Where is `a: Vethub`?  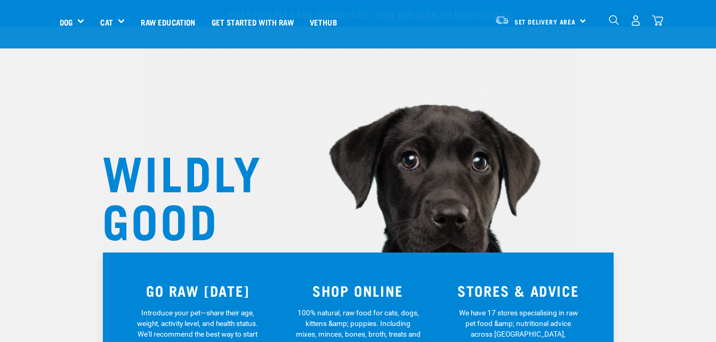 a: Vethub is located at coordinates (323, 22).